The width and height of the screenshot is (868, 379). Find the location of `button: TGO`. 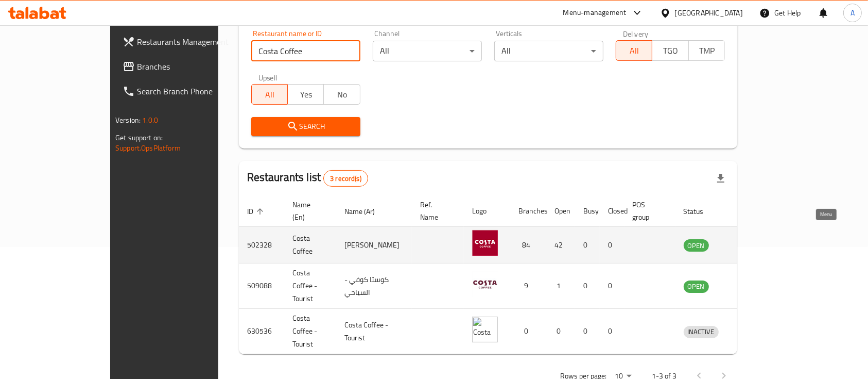

button: TGO is located at coordinates (670, 51).